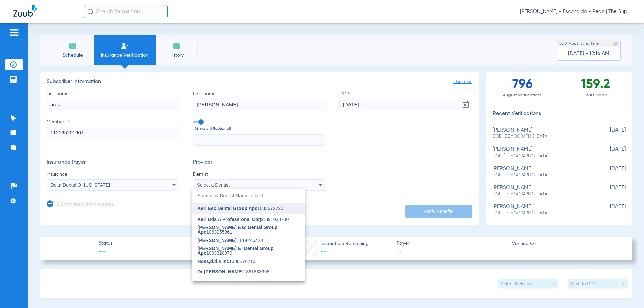 The width and height of the screenshot is (644, 308). What do you see at coordinates (227, 261) in the screenshot?
I see `span: 1386376713` at bounding box center [227, 261].